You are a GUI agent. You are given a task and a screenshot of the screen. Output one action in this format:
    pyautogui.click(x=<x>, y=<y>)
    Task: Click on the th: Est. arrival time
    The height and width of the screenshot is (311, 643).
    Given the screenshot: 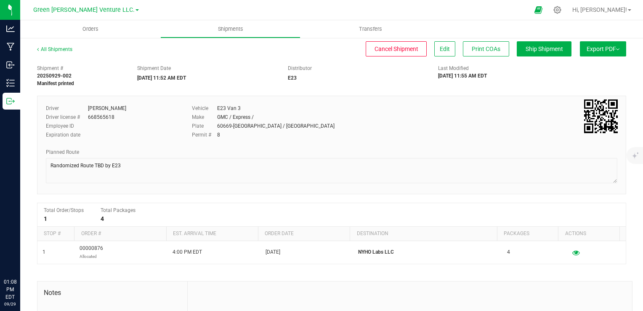 What is the action you would take?
    pyautogui.click(x=212, y=234)
    